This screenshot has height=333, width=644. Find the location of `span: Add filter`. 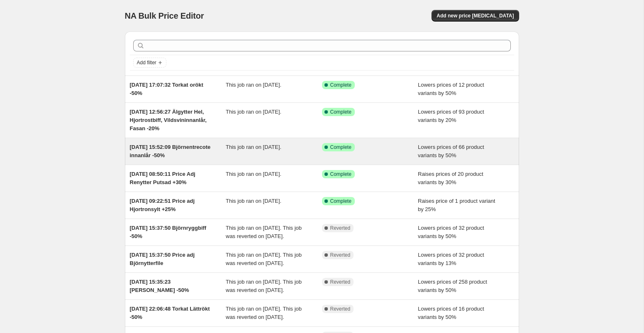

span: Add filter is located at coordinates (146, 62).